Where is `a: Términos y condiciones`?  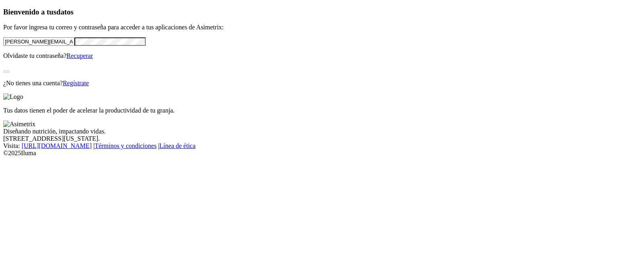 a: Términos y condiciones is located at coordinates (125, 145).